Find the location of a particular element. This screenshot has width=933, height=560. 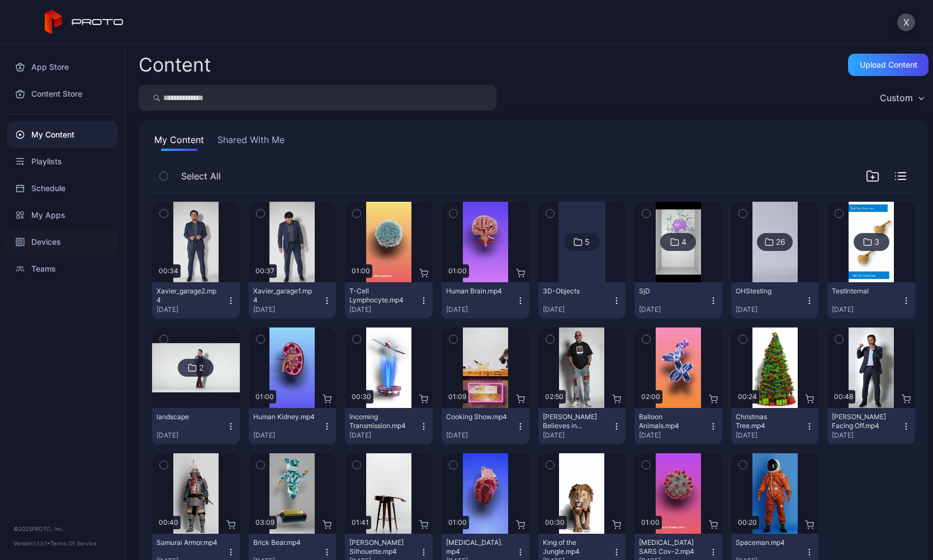

div: Custom is located at coordinates (896, 98).